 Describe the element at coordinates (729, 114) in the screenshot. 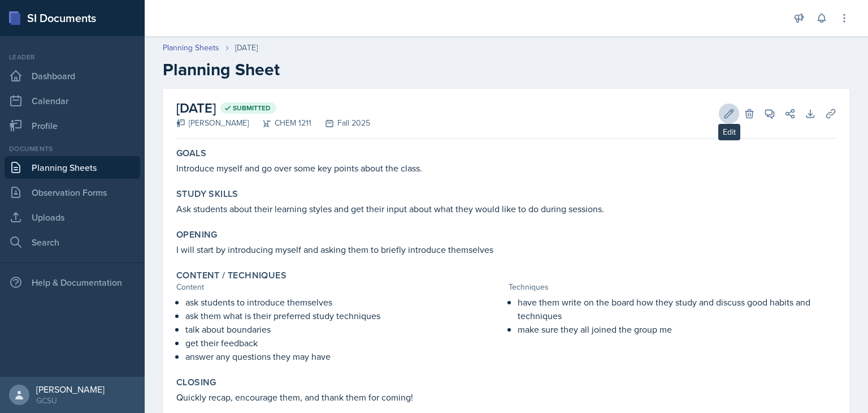

I see `button: Edit` at that location.